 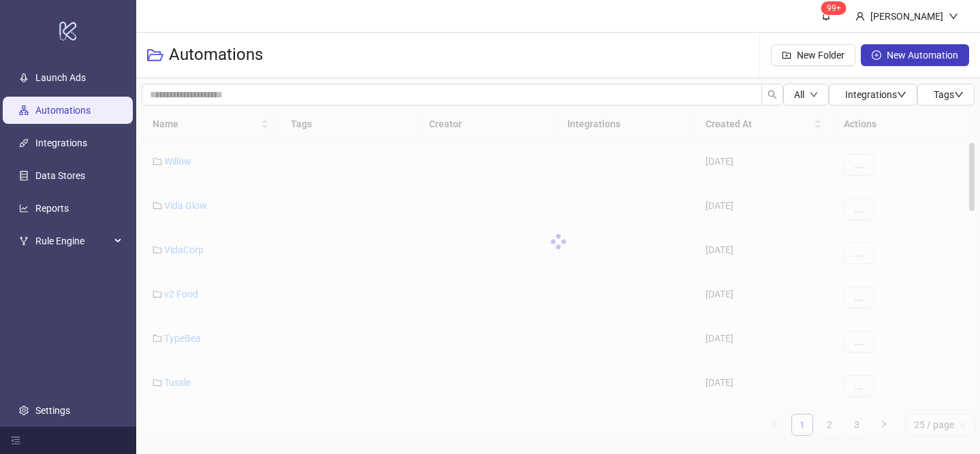 I want to click on span: All, so click(x=799, y=94).